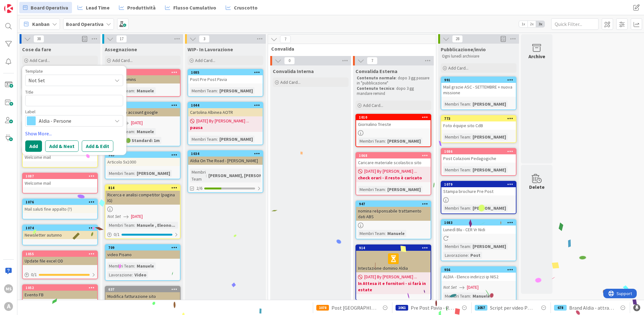 The height and width of the screenshot is (315, 644). What do you see at coordinates (480, 80) in the screenshot?
I see `div: 991` at bounding box center [480, 80].